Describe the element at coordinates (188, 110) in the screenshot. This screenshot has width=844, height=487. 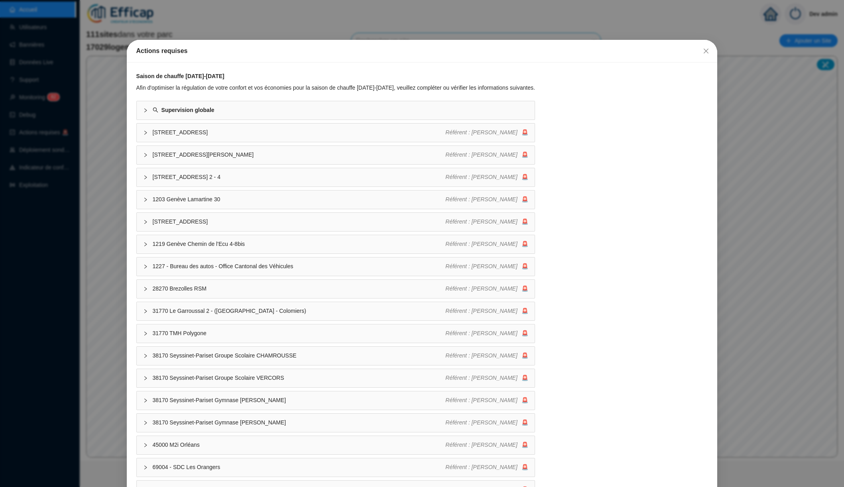
I see `strong: Supervision globale` at that location.